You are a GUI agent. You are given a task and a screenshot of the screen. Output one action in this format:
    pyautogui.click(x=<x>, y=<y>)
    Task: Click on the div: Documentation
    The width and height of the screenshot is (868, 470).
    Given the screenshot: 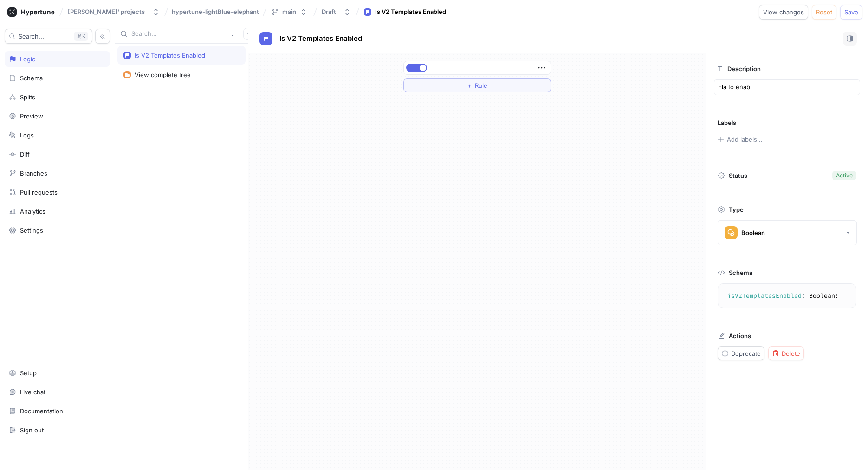 What is the action you would take?
    pyautogui.click(x=41, y=411)
    